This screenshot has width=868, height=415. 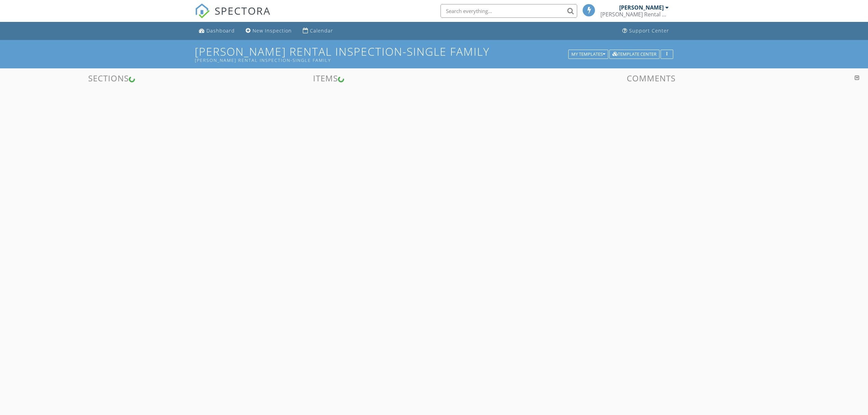 What do you see at coordinates (272, 31) in the screenshot?
I see `div: New Inspection` at bounding box center [272, 31].